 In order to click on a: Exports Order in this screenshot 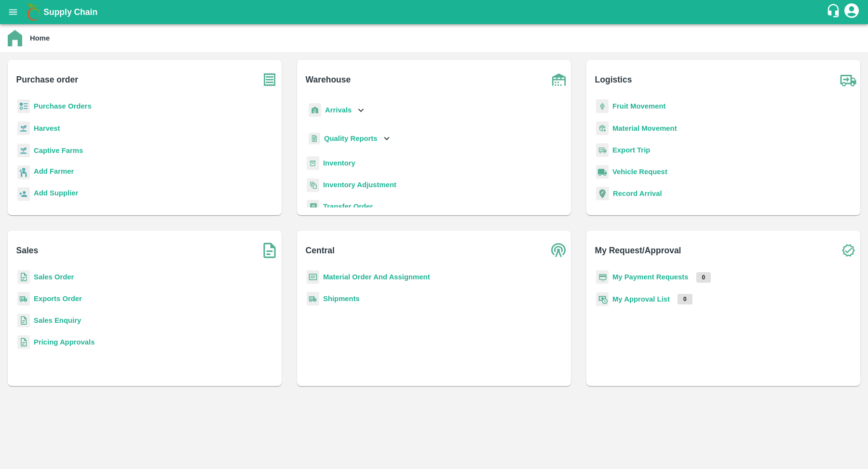, I will do `click(58, 299)`.